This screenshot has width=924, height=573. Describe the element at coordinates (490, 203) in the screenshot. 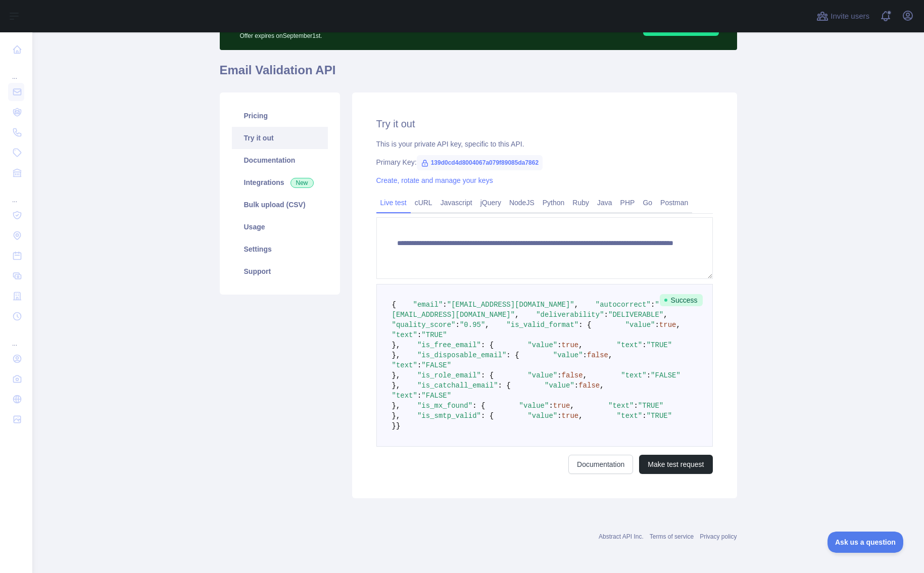

I see `a: jQuery` at that location.